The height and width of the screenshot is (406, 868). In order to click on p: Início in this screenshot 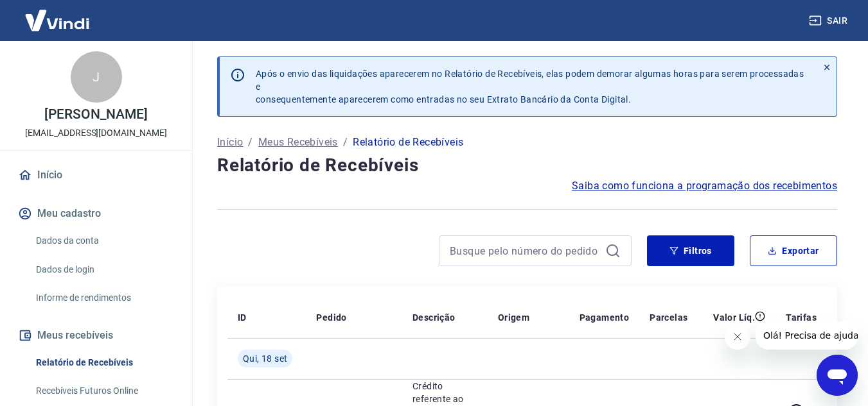, I will do `click(230, 143)`.